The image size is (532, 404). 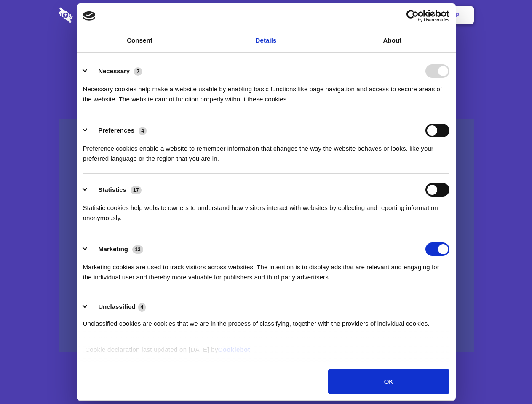 What do you see at coordinates (266, 150) in the screenshot?
I see `div: Preference cookies enable a website to remember information that changes the way the website beha...` at bounding box center [266, 150].